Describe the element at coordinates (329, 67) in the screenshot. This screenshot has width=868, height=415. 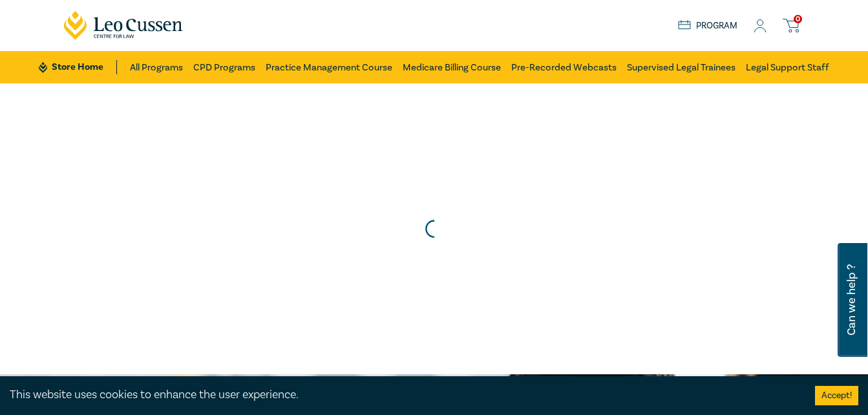
I see `a: Practice Management Course` at that location.